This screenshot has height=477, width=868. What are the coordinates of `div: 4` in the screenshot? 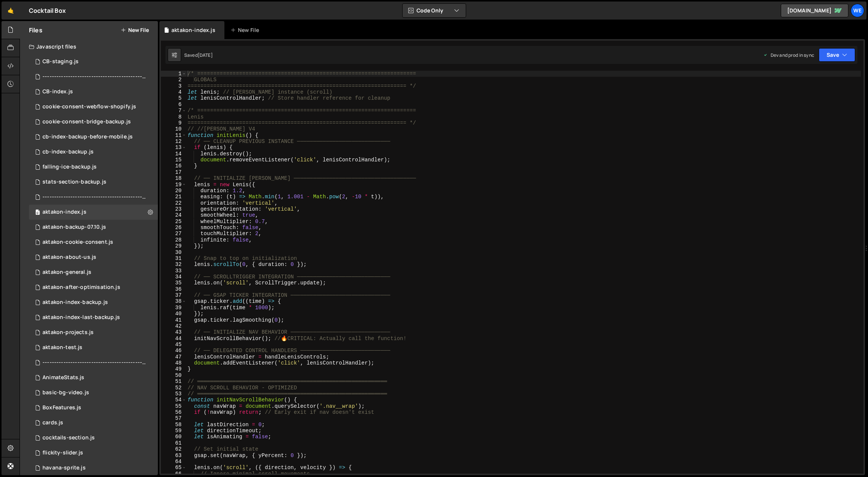 It's located at (174, 92).